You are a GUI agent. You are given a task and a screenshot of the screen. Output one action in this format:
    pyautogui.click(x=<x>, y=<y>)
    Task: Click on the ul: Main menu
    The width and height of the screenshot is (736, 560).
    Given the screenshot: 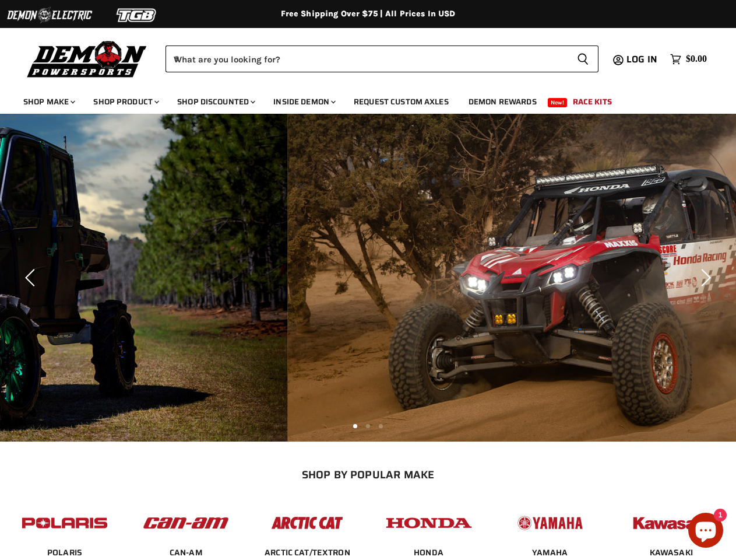 What is the action you would take?
    pyautogui.click(x=359, y=99)
    